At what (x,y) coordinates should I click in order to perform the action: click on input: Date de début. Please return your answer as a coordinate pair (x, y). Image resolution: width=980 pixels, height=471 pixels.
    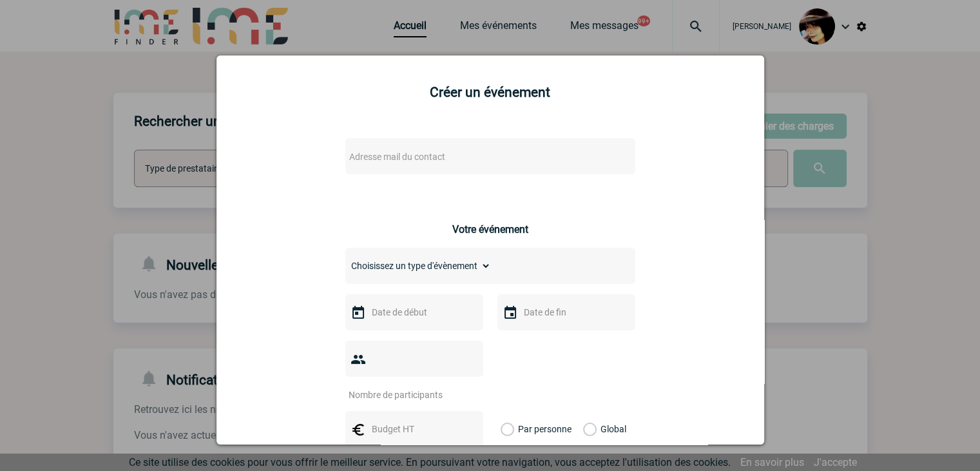
    Looking at the image, I should click on (413, 312).